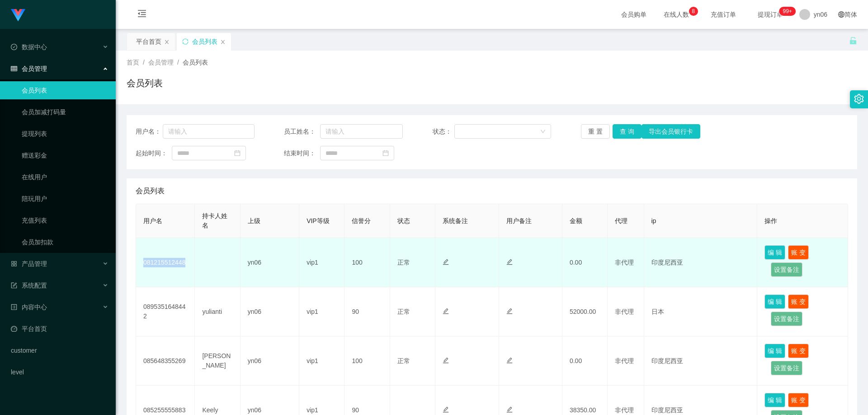 This screenshot has height=415, width=868. Describe the element at coordinates (254, 221) in the screenshot. I see `span: 上级` at that location.